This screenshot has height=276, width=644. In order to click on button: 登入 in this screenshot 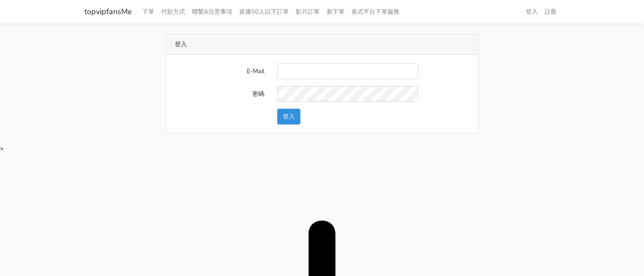, I will do `click(289, 117)`.